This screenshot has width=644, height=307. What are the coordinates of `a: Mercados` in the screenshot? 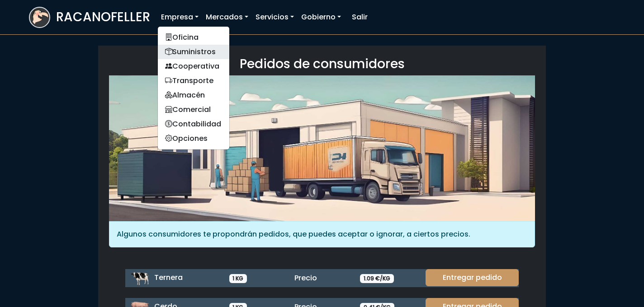 It's located at (227, 17).